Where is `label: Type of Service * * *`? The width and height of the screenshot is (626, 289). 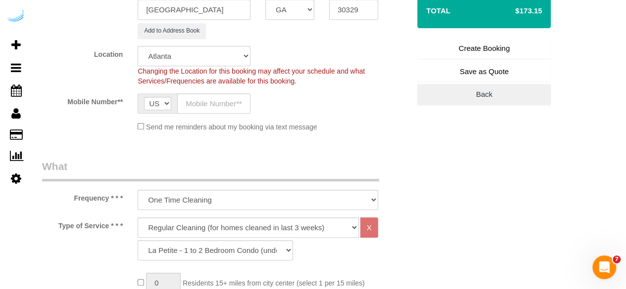 label: Type of Service * * * is located at coordinates (82, 224).